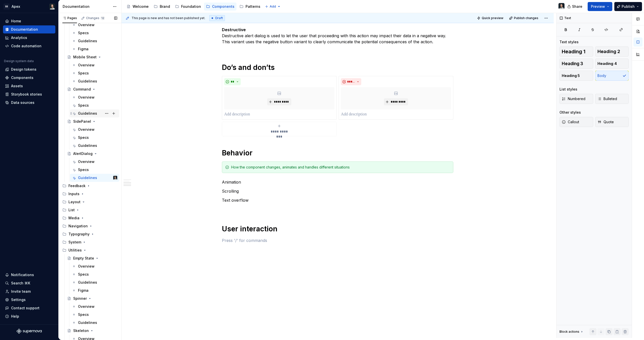  What do you see at coordinates (29, 46) in the screenshot?
I see `a: Code automation` at bounding box center [29, 46].